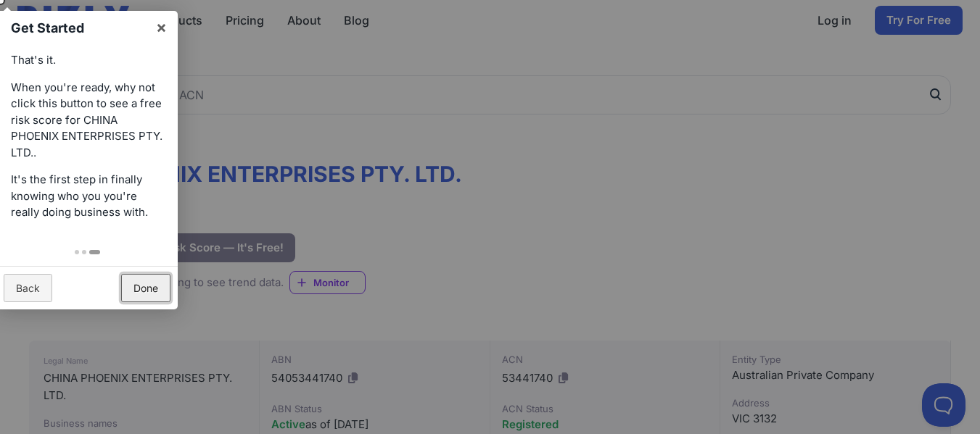  I want to click on p: It's the first step in finally knowing who you you're really doing business with., so click(87, 196).